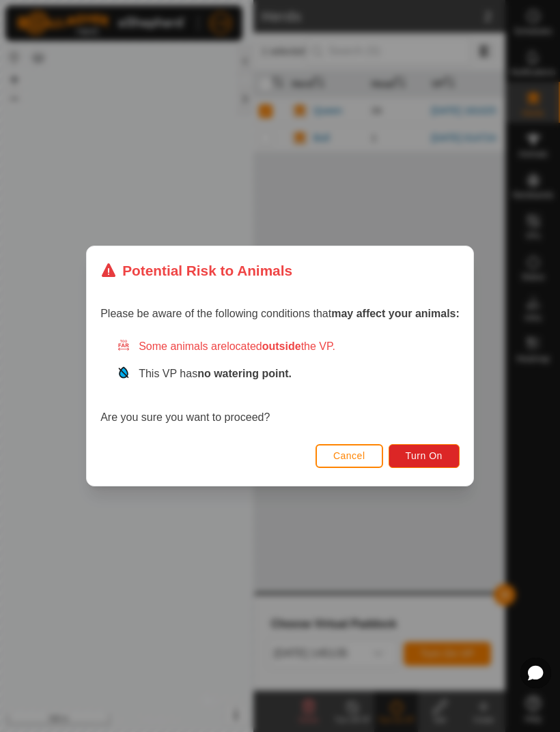 The height and width of the screenshot is (732, 560). Describe the element at coordinates (288, 347) in the screenshot. I see `div: Some animals are` at that location.